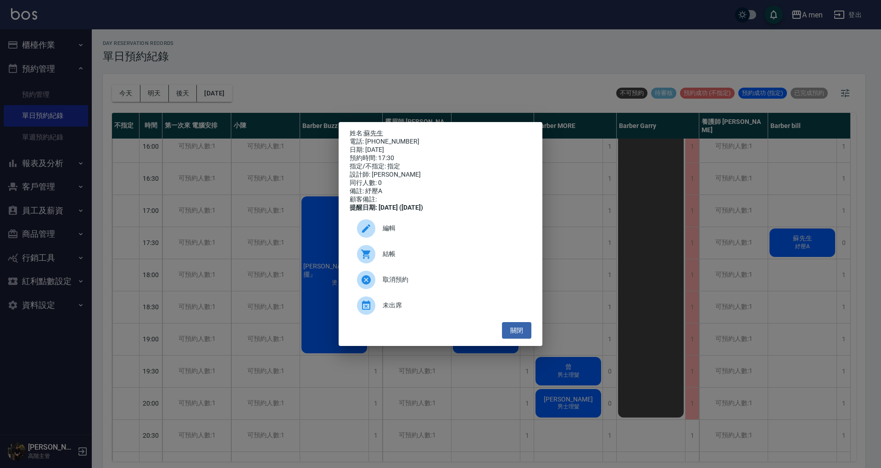 Image resolution: width=881 pixels, height=468 pixels. I want to click on div: 編輯, so click(440, 228).